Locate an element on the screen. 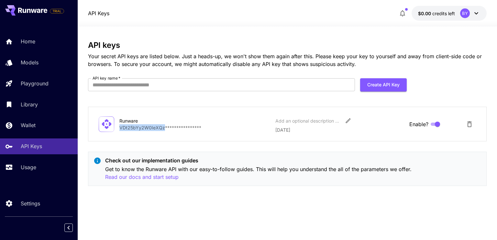 This screenshot has height=240, width=497. p: Models is located at coordinates (29, 62).